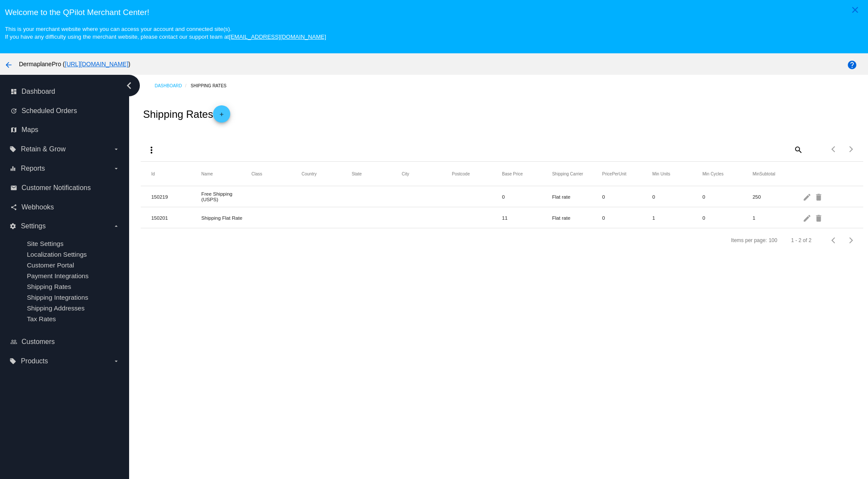 The width and height of the screenshot is (868, 479). What do you see at coordinates (56, 308) in the screenshot?
I see `a: Shipping Addresses` at bounding box center [56, 308].